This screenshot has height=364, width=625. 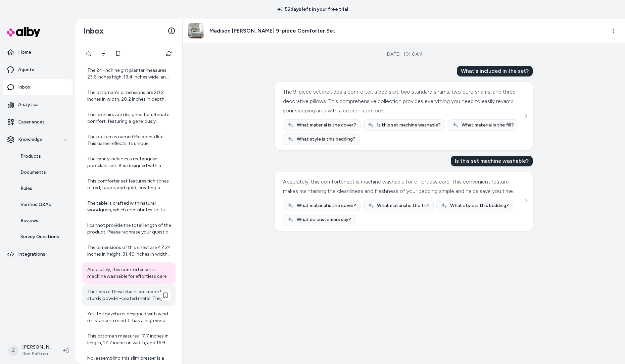 What do you see at coordinates (33, 172) in the screenshot?
I see `p: Documents` at bounding box center [33, 172].